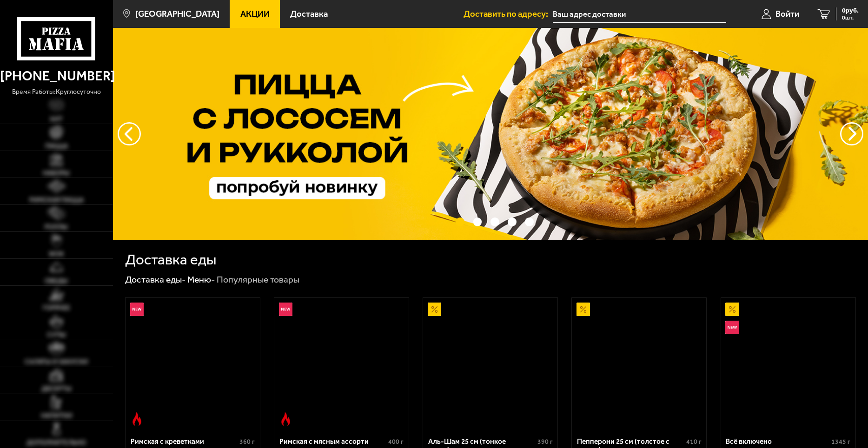 This screenshot has height=448, width=868. Describe the element at coordinates (56, 361) in the screenshot. I see `span: Салаты и закуски` at that location.